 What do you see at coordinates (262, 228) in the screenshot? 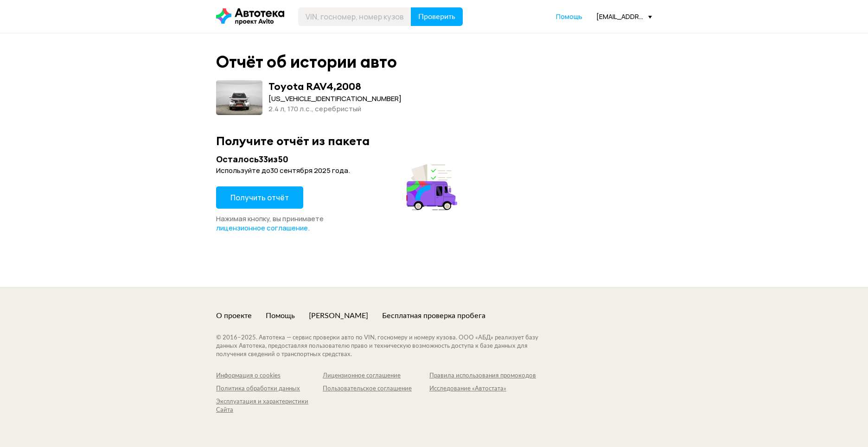
I see `a: лицензионное соглашение` at bounding box center [262, 228].